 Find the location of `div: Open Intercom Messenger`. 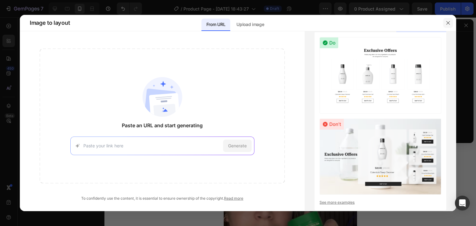

div: Open Intercom Messenger is located at coordinates (463, 203).